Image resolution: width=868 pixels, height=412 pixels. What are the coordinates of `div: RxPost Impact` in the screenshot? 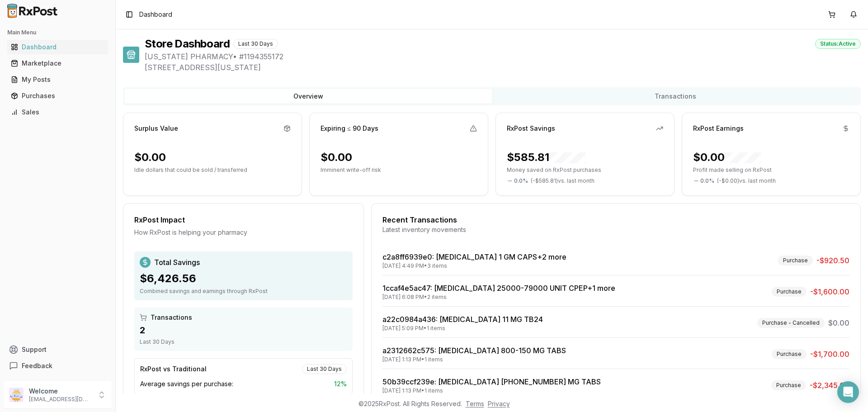 It's located at (243, 220).